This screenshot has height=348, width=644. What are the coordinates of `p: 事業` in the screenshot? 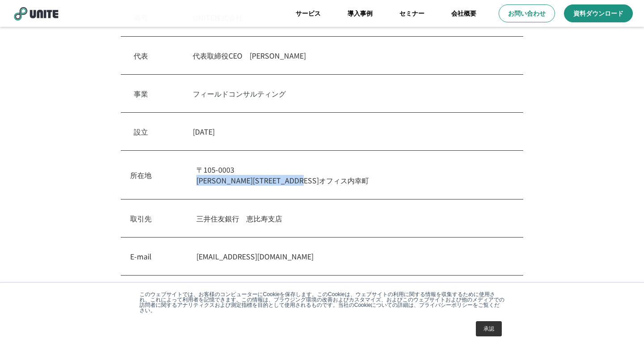 It's located at (141, 93).